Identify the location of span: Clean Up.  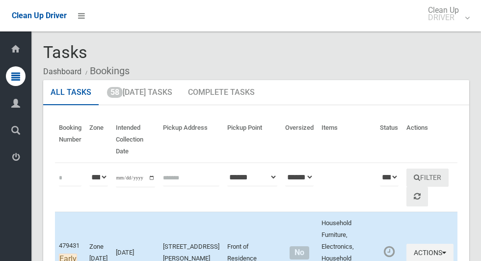
(446, 14).